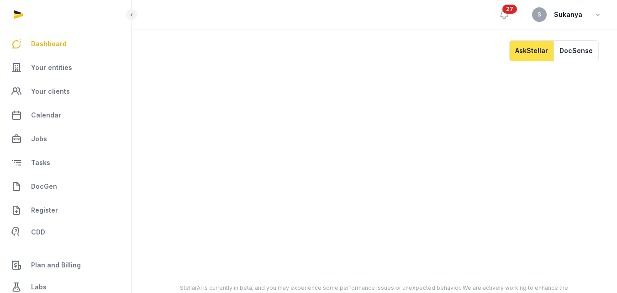 Image resolution: width=617 pixels, height=293 pixels. I want to click on a: Dashboard, so click(65, 44).